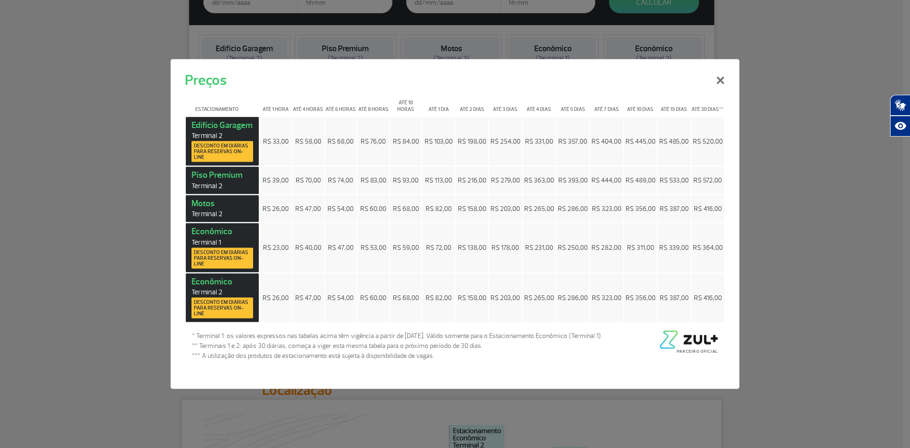 The image size is (910, 448). What do you see at coordinates (900, 126) in the screenshot?
I see `button: Abrir recursos assistivos.` at bounding box center [900, 126].